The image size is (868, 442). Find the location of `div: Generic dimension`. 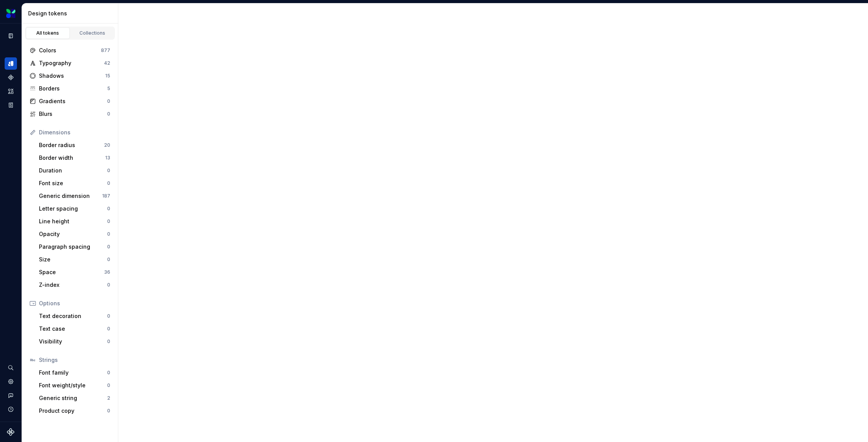

div: Generic dimension is located at coordinates (70, 196).